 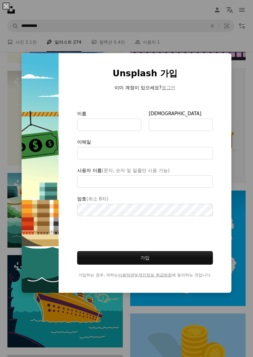 I want to click on input: 이름, so click(x=109, y=125).